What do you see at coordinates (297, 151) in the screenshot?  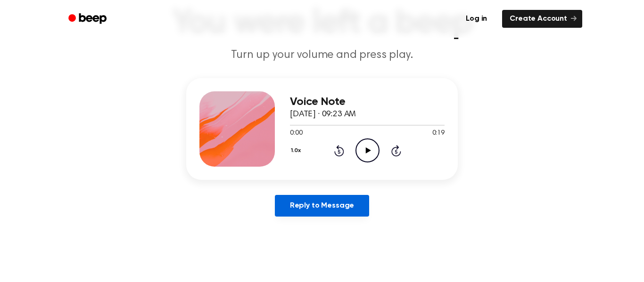 I see `button: 1.0x` at bounding box center [297, 151].